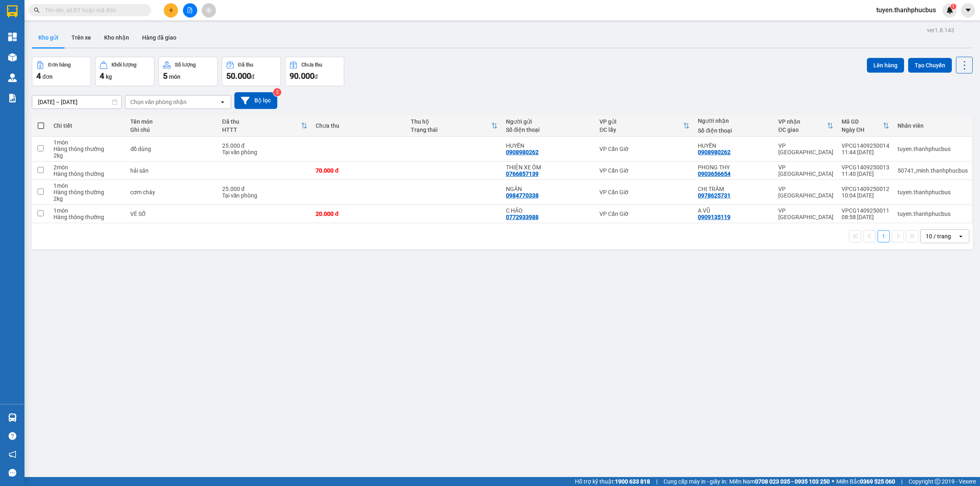 Image resolution: width=980 pixels, height=486 pixels. I want to click on div: Ghi chú, so click(172, 130).